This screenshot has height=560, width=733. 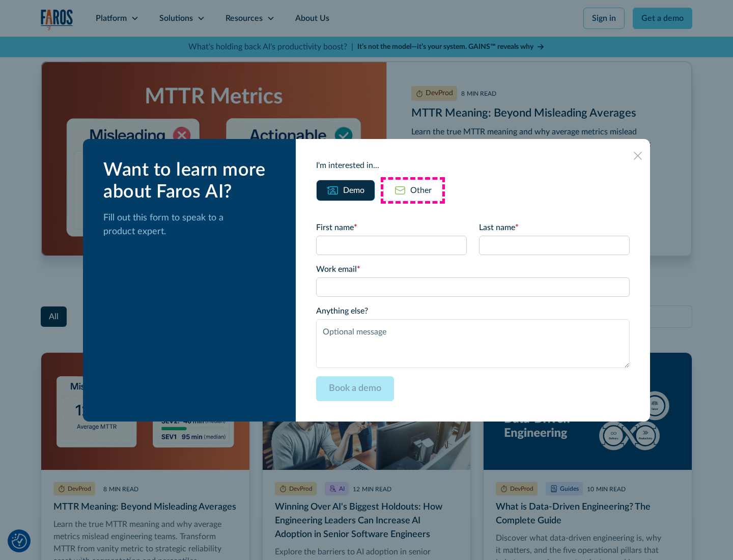 I want to click on div: Other, so click(x=421, y=190).